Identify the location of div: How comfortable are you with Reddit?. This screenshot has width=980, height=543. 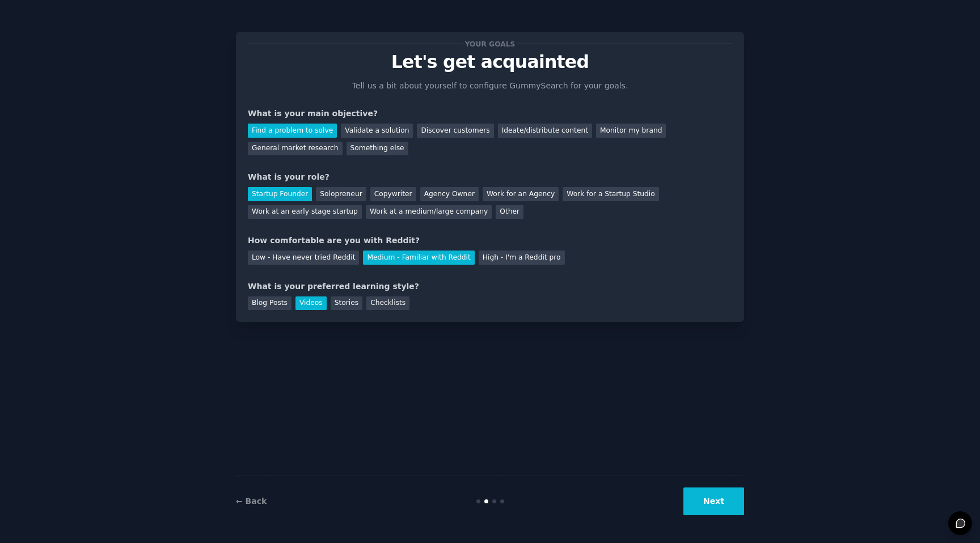
(490, 240).